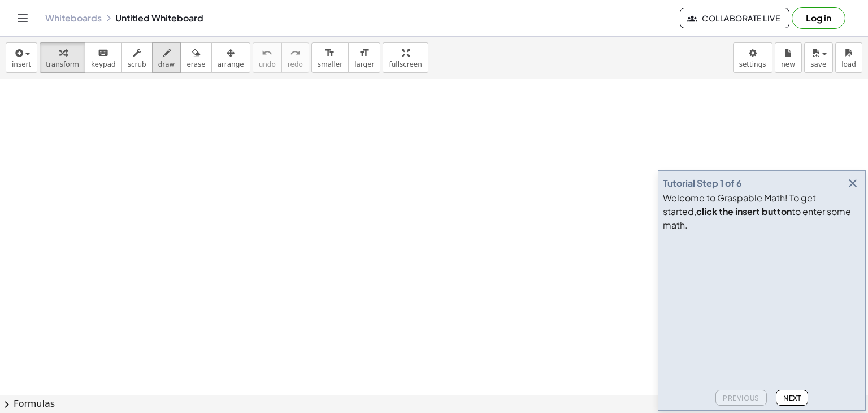  Describe the element at coordinates (196, 58) in the screenshot. I see `button: erase` at that location.